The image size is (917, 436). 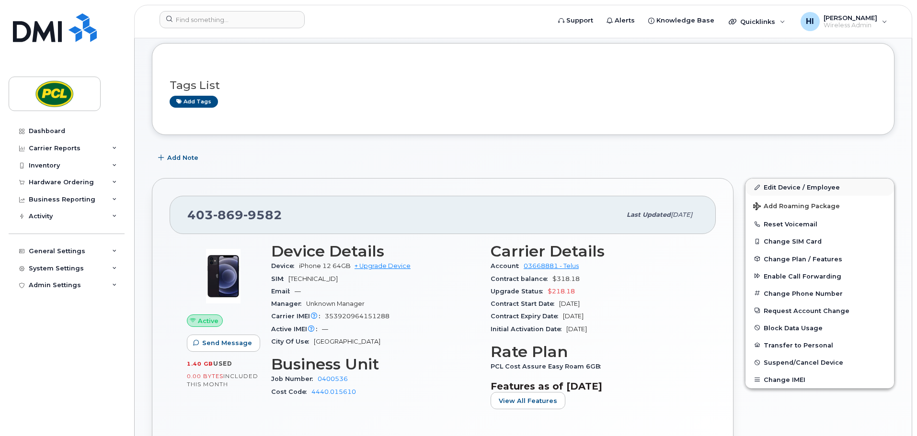 I want to click on span: Wireless Admin, so click(x=850, y=25).